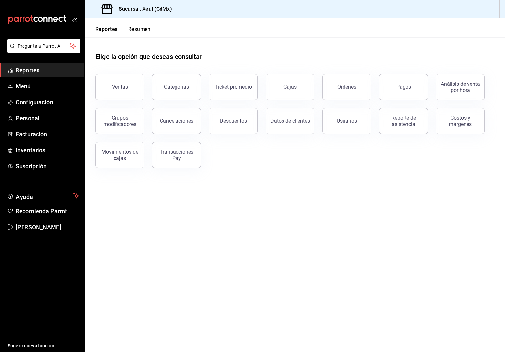  I want to click on a: Pregunta a Parrot AI, so click(42, 51).